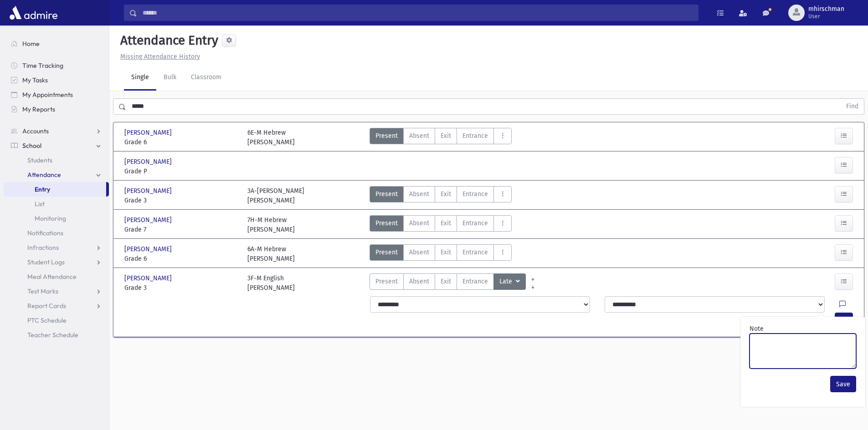  What do you see at coordinates (167, 41) in the screenshot?
I see `h5: Attendance Entry` at bounding box center [167, 41].